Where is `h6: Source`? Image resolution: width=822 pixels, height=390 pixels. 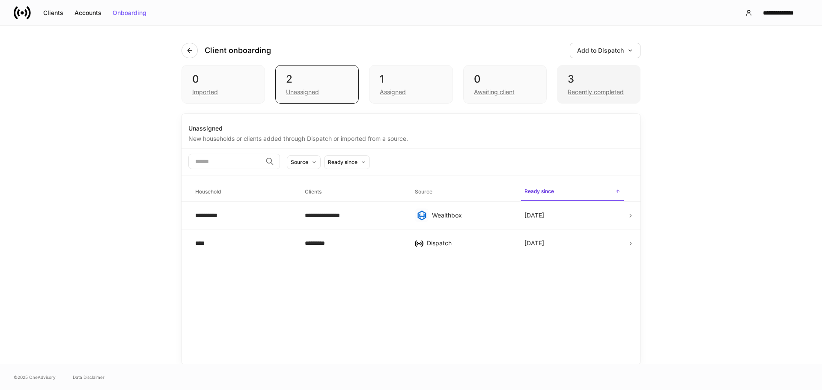
h6: Source is located at coordinates (424, 191).